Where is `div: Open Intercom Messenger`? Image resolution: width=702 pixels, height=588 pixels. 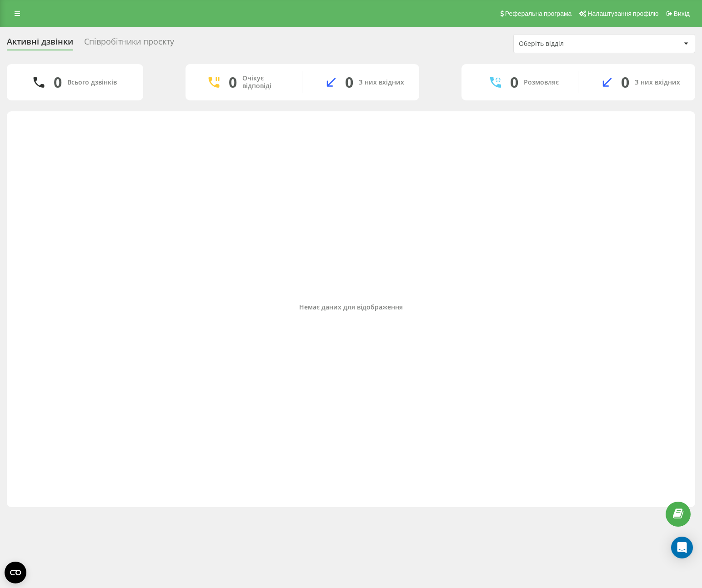
div: Open Intercom Messenger is located at coordinates (682, 548).